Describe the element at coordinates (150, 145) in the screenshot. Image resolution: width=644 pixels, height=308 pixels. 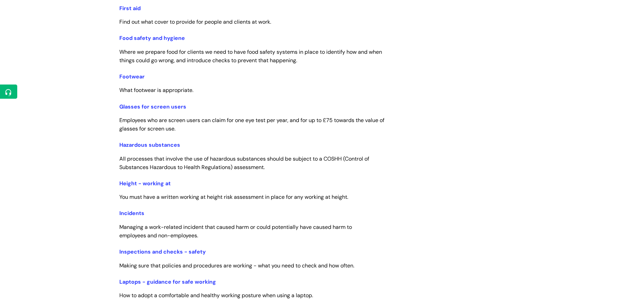
I see `a: Hazardous substances` at that location.